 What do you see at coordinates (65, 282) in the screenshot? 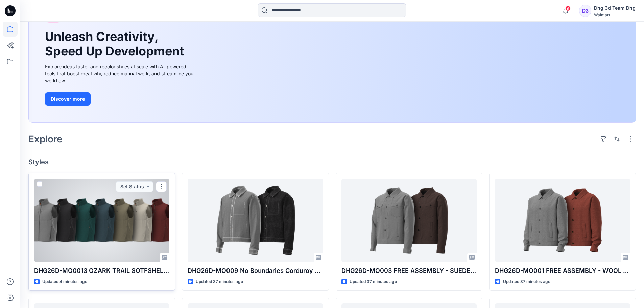
I see `p: Updated 4 minutes ago` at bounding box center [65, 282].